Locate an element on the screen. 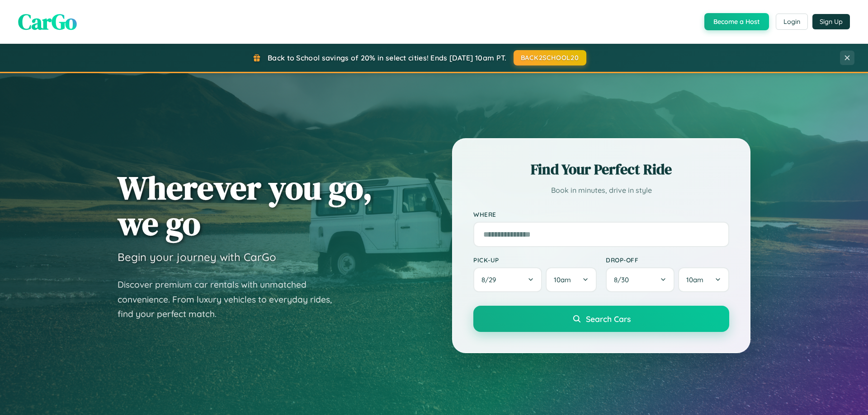 The image size is (868, 415). h3: Begin your journey with CarGo is located at coordinates (196, 257).